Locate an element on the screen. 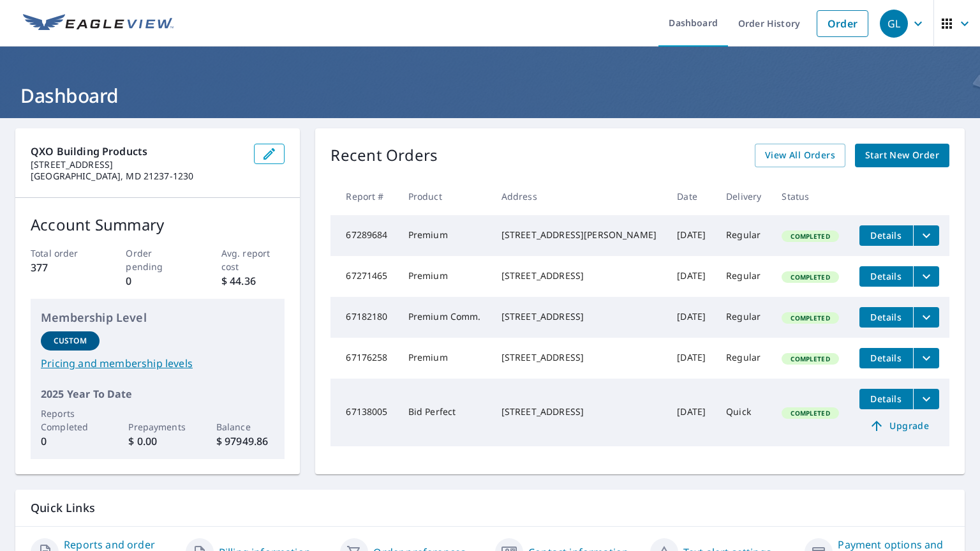 The height and width of the screenshot is (551, 980). td: Quick is located at coordinates (743, 412).